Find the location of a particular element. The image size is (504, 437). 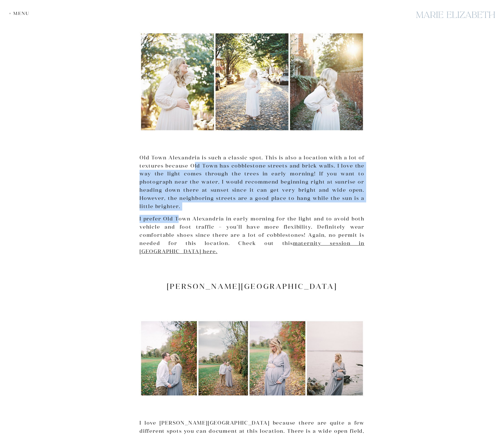

p: Old Town Alexandria is such a classic spot. This is also a location with a lot of textures becaus... is located at coordinates (252, 182).